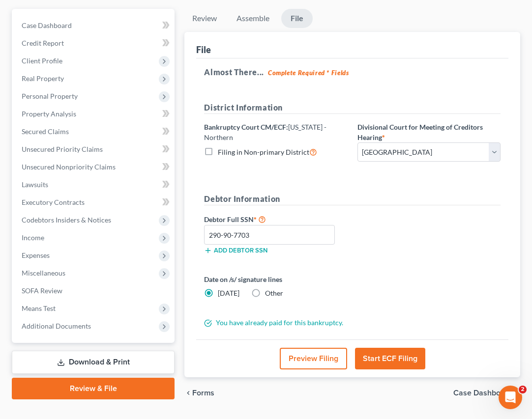  What do you see at coordinates (35, 184) in the screenshot?
I see `span: Lawsuits` at bounding box center [35, 184].